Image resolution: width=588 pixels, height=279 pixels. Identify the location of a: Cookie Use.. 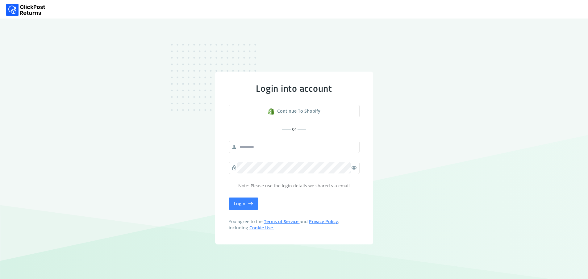
(262, 228).